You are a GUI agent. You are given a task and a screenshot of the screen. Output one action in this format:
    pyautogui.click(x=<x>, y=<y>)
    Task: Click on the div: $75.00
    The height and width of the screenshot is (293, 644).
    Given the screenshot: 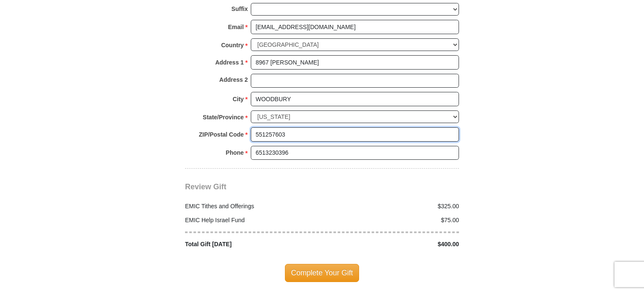 What is the action you would take?
    pyautogui.click(x=392, y=220)
    